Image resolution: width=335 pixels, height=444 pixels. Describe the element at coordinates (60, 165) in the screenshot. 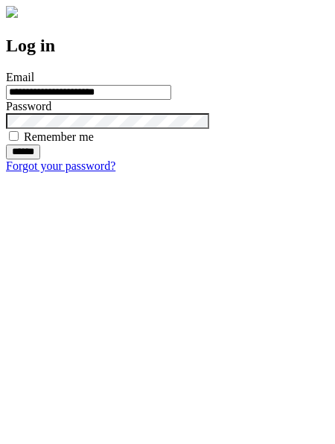

I see `a: Forgot your password?` at that location.